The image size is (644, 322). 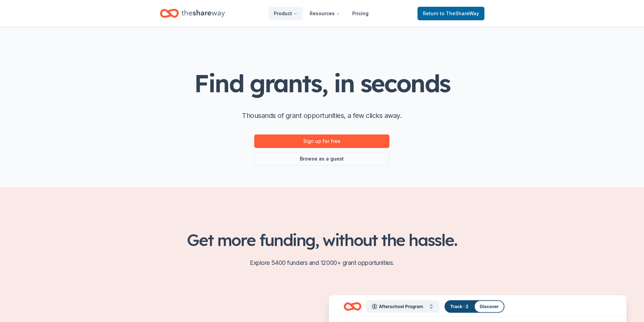 What do you see at coordinates (451, 14) in the screenshot?
I see `span: Return` at bounding box center [451, 14].